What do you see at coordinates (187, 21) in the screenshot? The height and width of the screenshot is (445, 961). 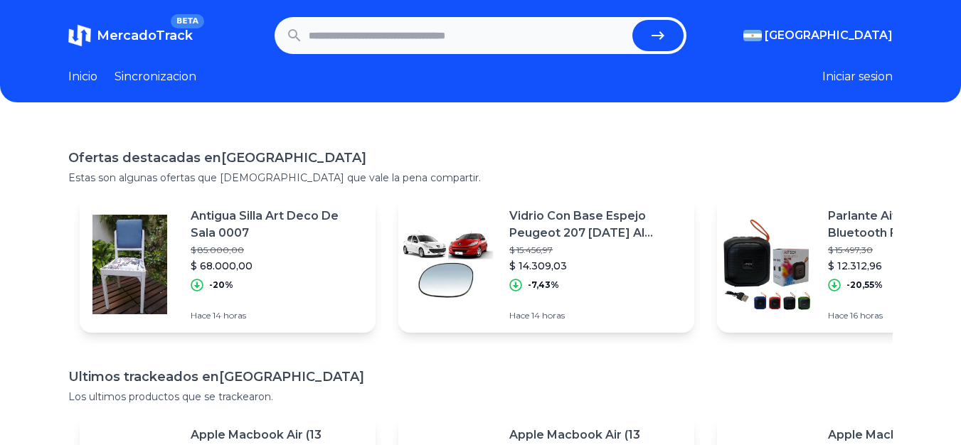 I see `span: BETA` at bounding box center [187, 21].